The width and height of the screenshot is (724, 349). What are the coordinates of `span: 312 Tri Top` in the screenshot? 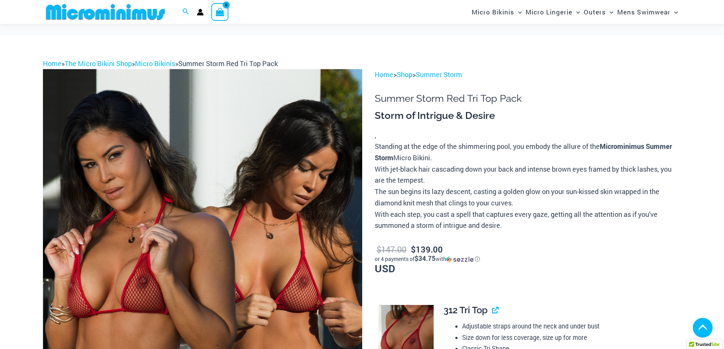 It's located at (465, 310).